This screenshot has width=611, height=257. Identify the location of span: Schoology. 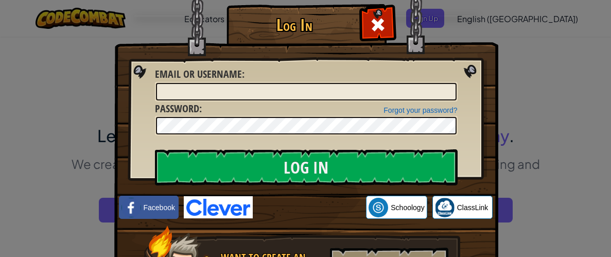
(407, 207).